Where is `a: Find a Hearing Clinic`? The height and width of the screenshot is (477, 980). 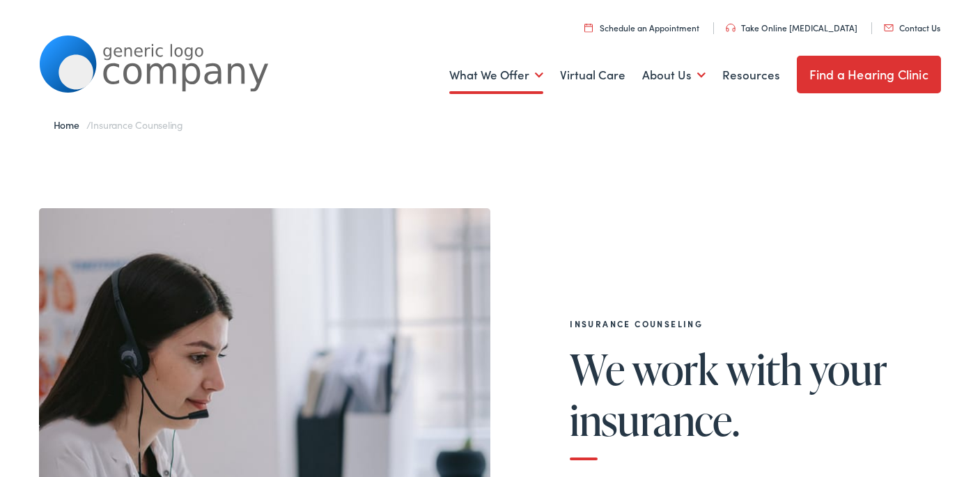 a: Find a Hearing Clinic is located at coordinates (869, 75).